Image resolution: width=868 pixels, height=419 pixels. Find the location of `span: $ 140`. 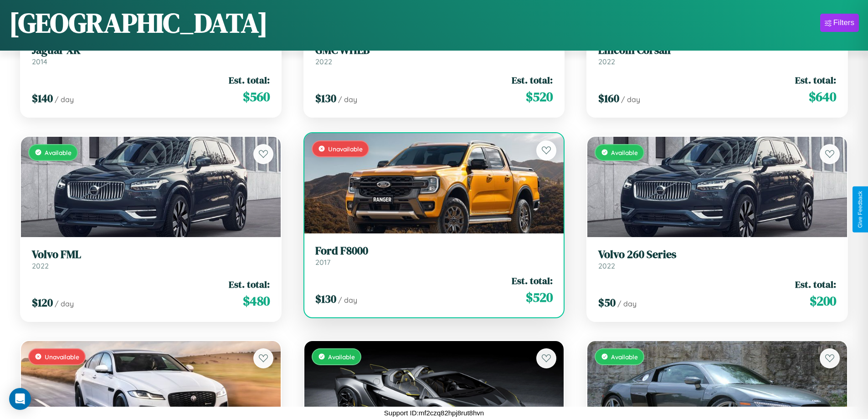

span: $ 140 is located at coordinates (43, 98).